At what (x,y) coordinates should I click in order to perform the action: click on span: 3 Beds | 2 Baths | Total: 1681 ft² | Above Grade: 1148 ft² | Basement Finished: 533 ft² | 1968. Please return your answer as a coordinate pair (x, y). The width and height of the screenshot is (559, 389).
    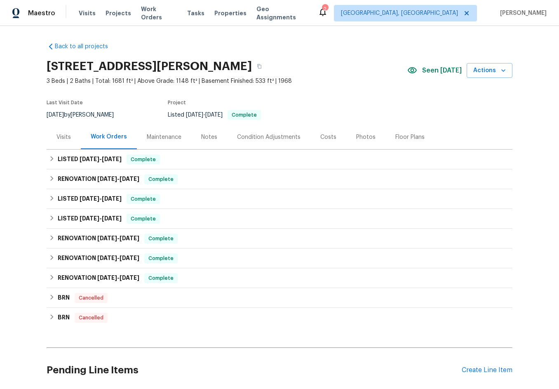
    Looking at the image, I should click on (227, 81).